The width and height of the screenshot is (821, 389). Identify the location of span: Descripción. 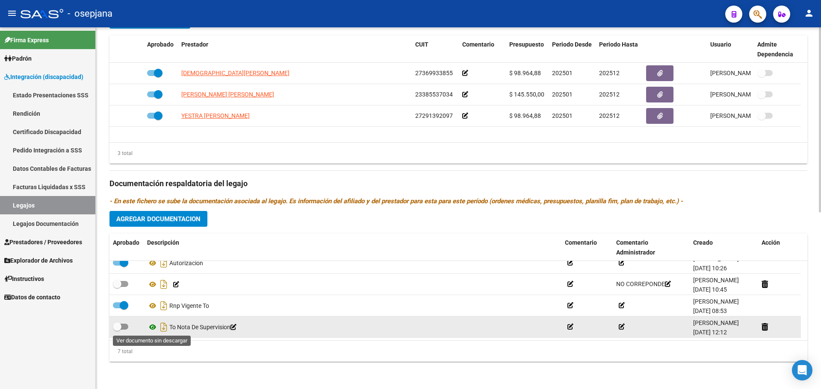
(163, 243).